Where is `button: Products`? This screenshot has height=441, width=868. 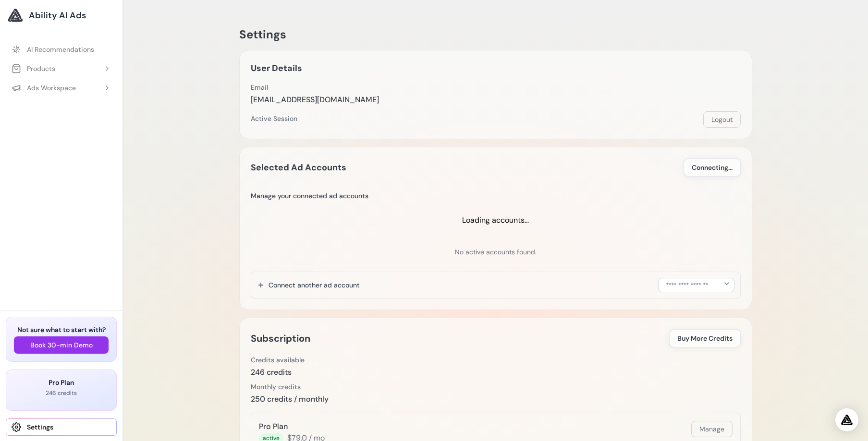
button: Products is located at coordinates (61, 68).